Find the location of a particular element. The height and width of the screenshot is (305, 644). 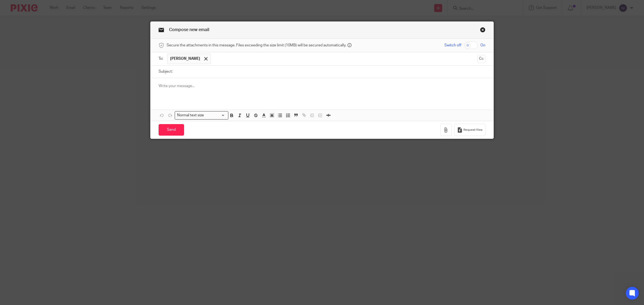

span: On is located at coordinates (483, 46).